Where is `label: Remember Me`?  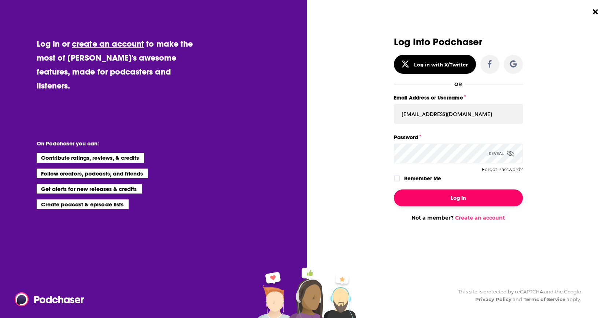 label: Remember Me is located at coordinates (423, 178).